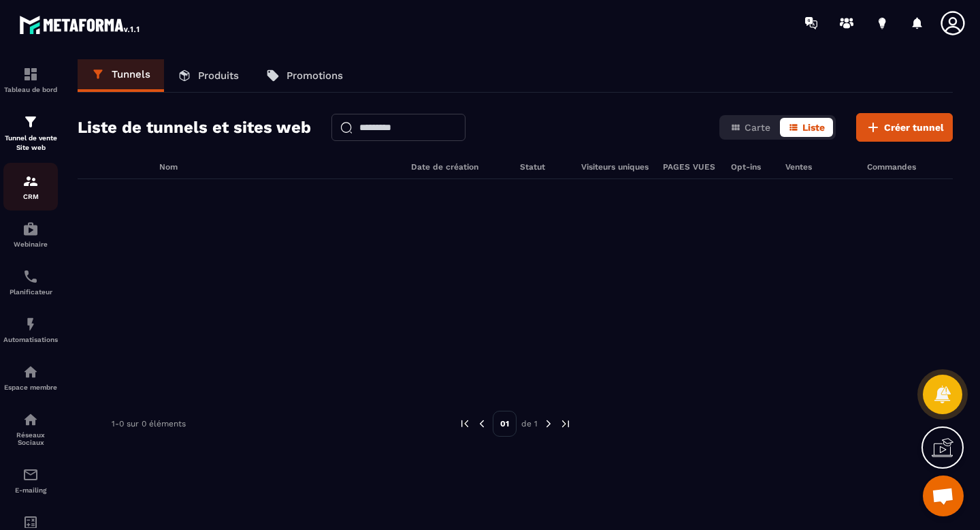  Describe the element at coordinates (208, 75) in the screenshot. I see `a: Produits` at that location.